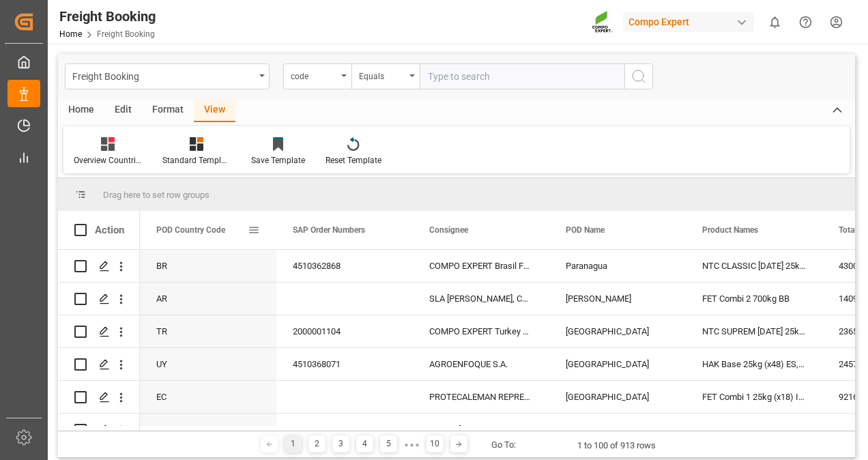 This screenshot has width=868, height=460. Describe the element at coordinates (82, 110) in the screenshot. I see `div: Home` at that location.